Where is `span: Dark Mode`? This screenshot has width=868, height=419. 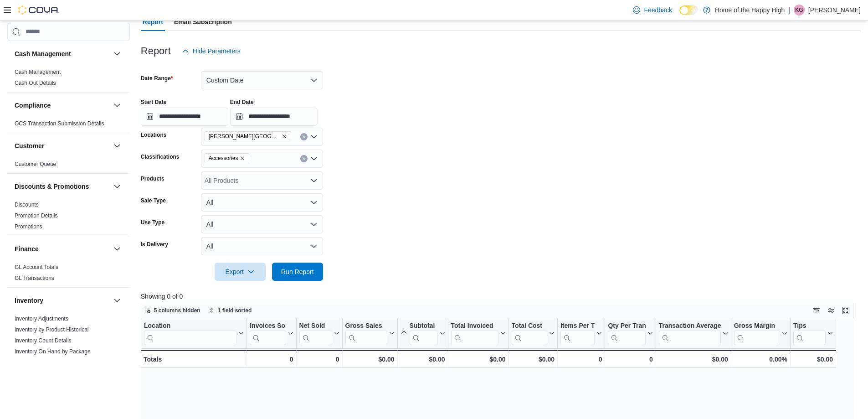
span: Dark Mode is located at coordinates (679, 15).